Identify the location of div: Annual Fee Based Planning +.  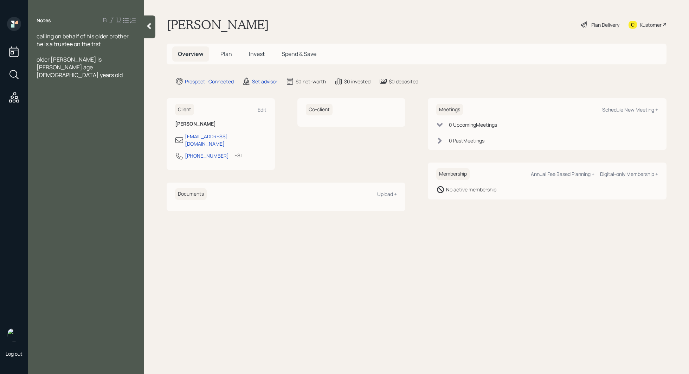
(563, 174).